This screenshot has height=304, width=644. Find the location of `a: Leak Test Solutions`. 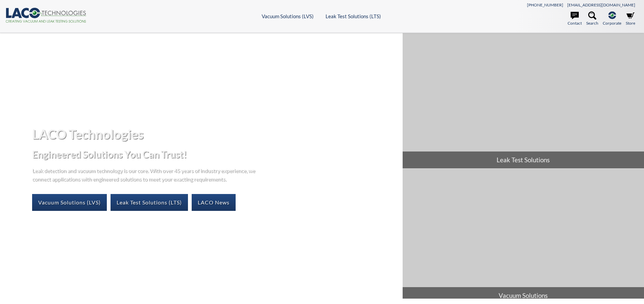

a: Leak Test Solutions is located at coordinates (523, 101).